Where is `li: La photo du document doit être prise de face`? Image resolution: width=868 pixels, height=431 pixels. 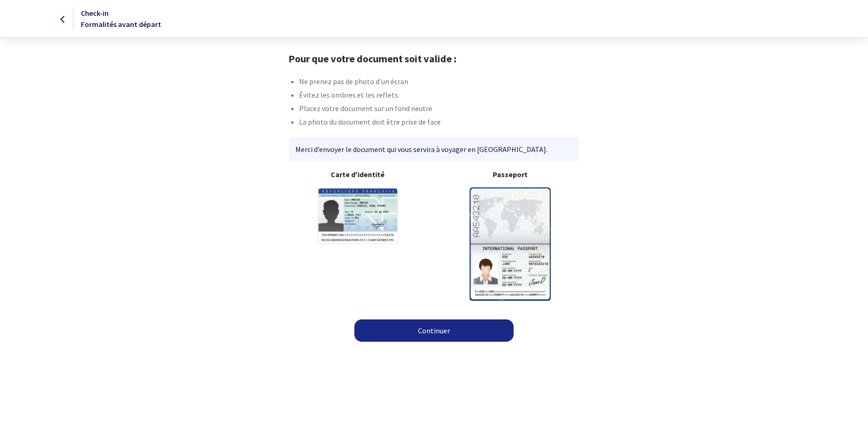
li: La photo du document doit être prise de face is located at coordinates (440, 122).